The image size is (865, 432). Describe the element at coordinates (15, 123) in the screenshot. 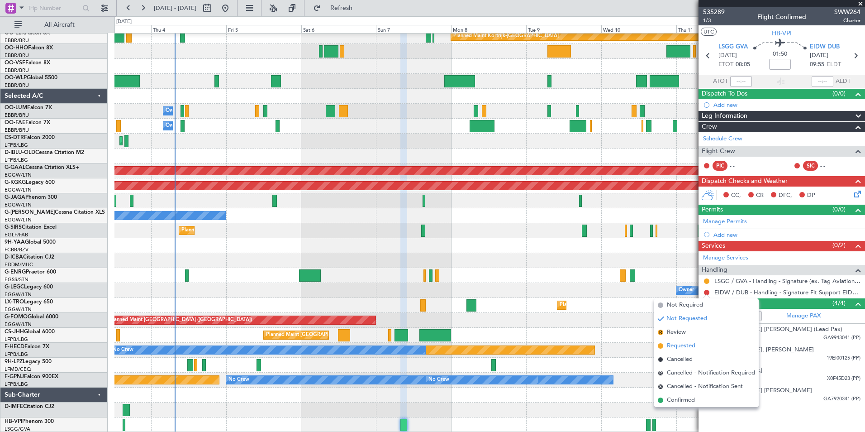

I see `span: OO-FAE` at that location.